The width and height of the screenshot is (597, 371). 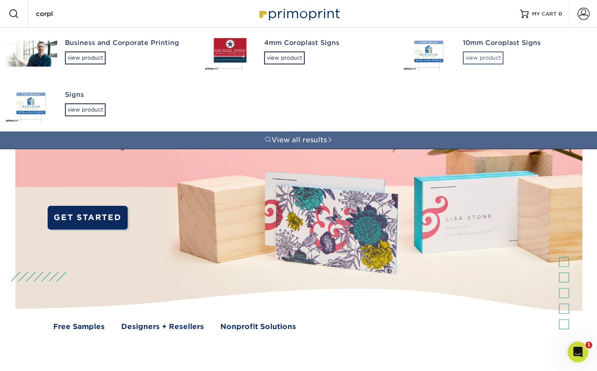 What do you see at coordinates (429, 54) in the screenshot?
I see `img: 10mm Coroplast Signs` at bounding box center [429, 54].